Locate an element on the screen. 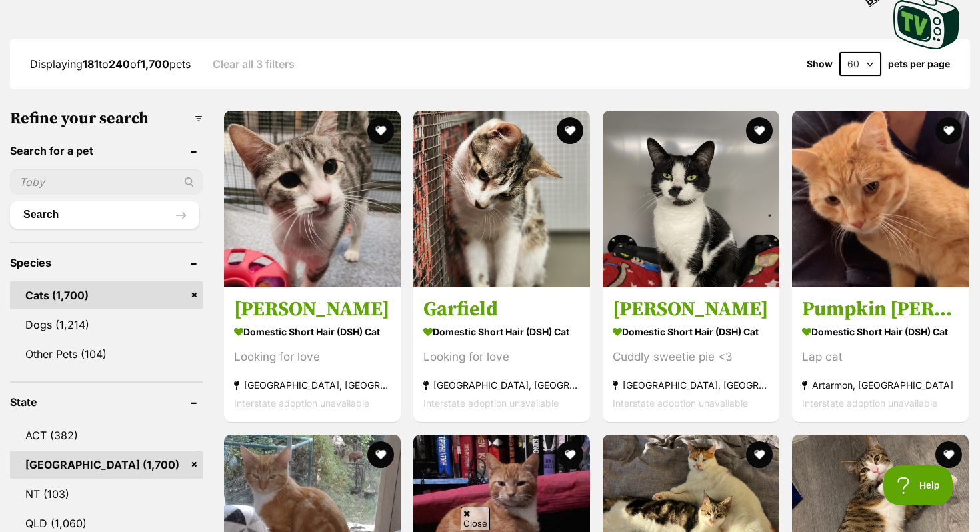 This screenshot has height=532, width=980. span: Close is located at coordinates (476, 518).